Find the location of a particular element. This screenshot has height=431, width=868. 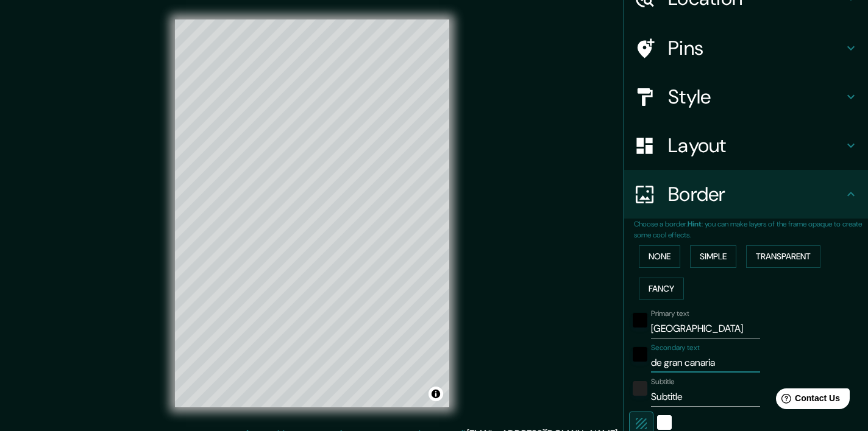

label: Primary text is located at coordinates (670, 314).